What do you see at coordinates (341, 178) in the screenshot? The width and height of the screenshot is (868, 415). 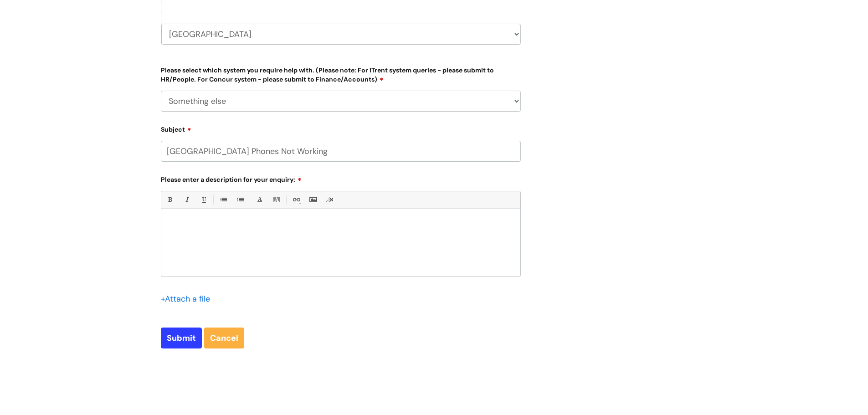 I see `label: Please enter a description for your enquiry:` at bounding box center [341, 178].